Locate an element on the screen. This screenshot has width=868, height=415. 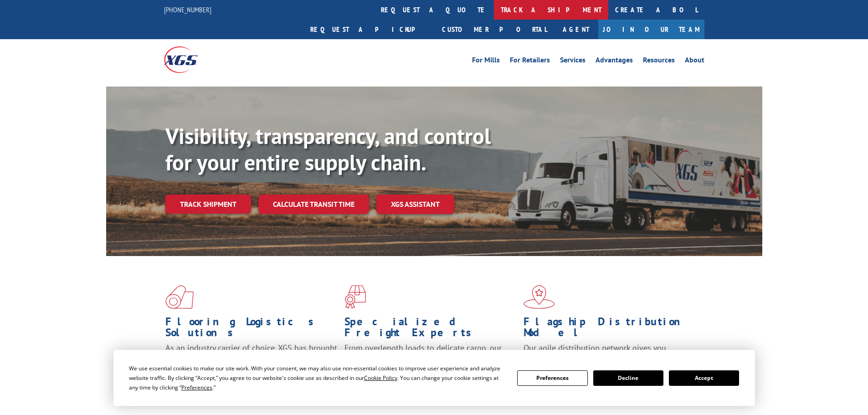
a: For Mills is located at coordinates (486, 62).